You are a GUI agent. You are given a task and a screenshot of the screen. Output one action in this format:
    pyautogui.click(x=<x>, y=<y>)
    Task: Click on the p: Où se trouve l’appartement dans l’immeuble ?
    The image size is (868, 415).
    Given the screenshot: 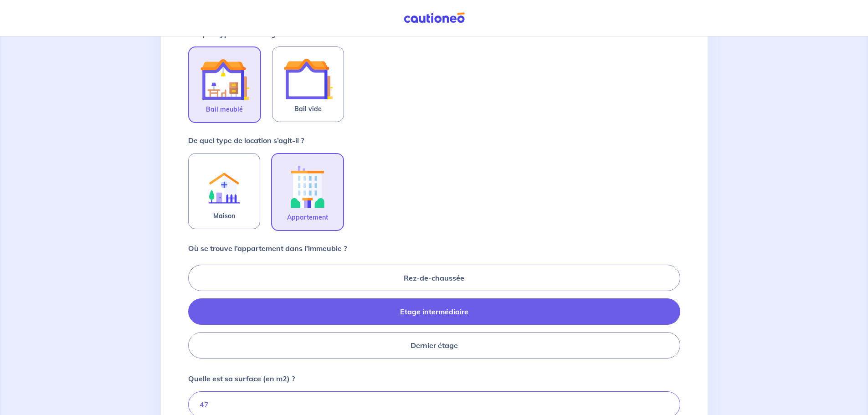 What is the action you would take?
    pyautogui.click(x=267, y=248)
    